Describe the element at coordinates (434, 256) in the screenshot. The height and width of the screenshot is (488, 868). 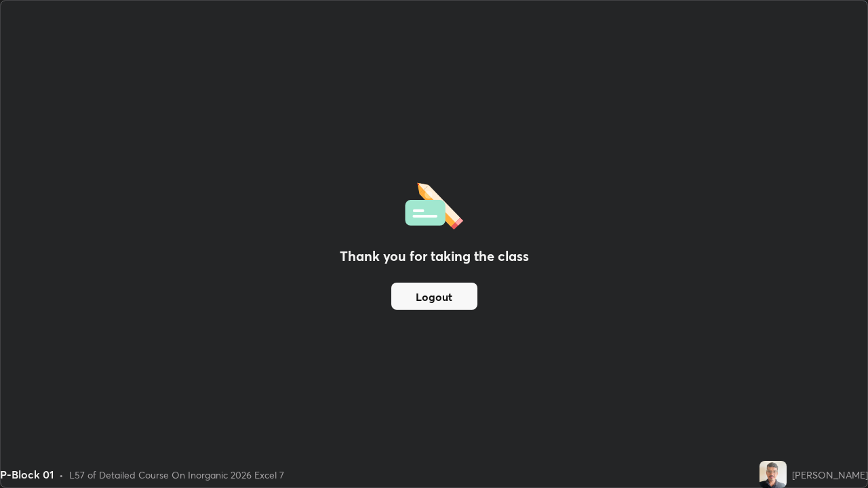
I see `h2: Thank you for taking the class` at that location.